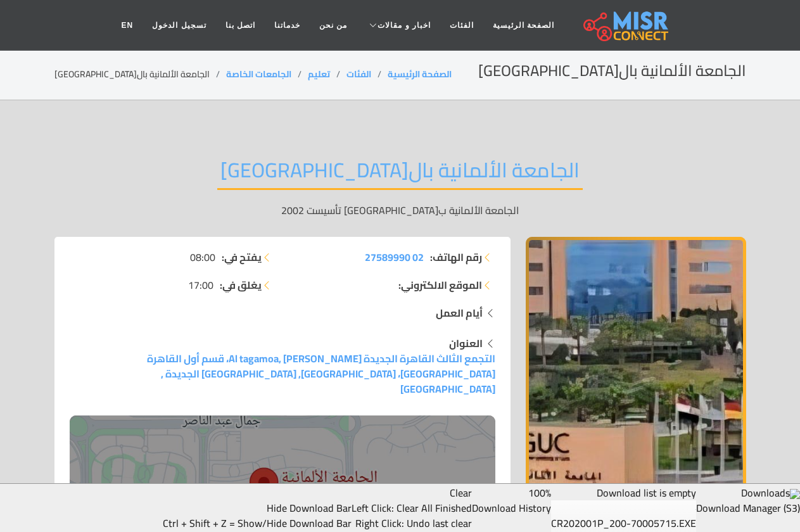 The width and height of the screenshot is (800, 532). I want to click on a: اخبار و مقالات, so click(398, 26).